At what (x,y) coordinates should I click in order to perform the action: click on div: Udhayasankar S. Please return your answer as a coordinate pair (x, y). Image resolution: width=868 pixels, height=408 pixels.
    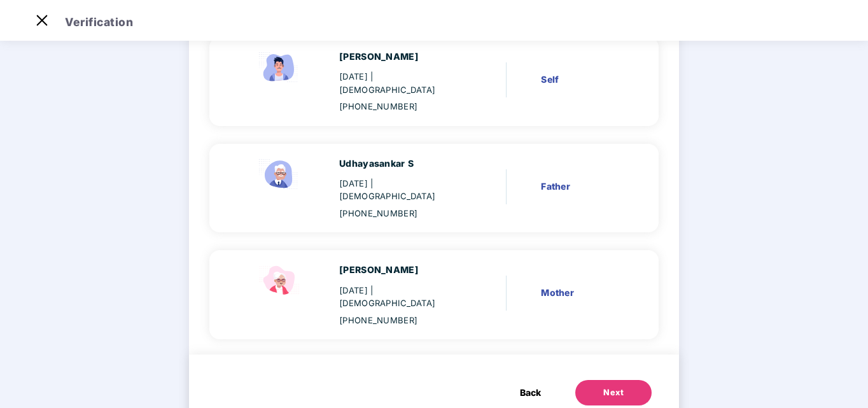
    Looking at the image, I should click on (399, 163).